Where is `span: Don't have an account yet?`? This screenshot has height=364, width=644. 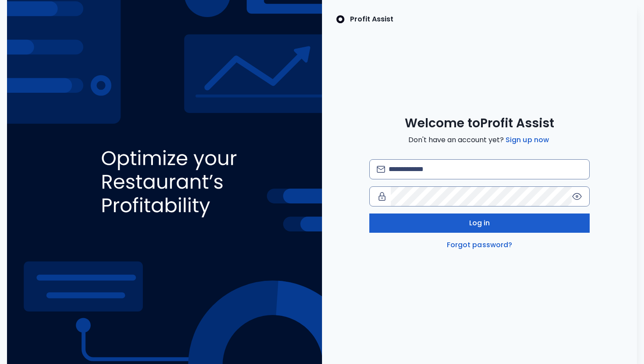 span: Don't have an account yet? is located at coordinates (479, 140).